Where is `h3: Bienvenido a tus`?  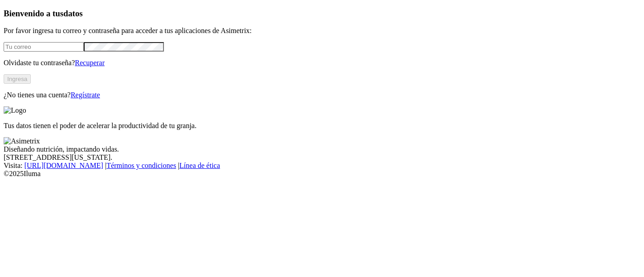 h3: Bienvenido a tus is located at coordinates (322, 14).